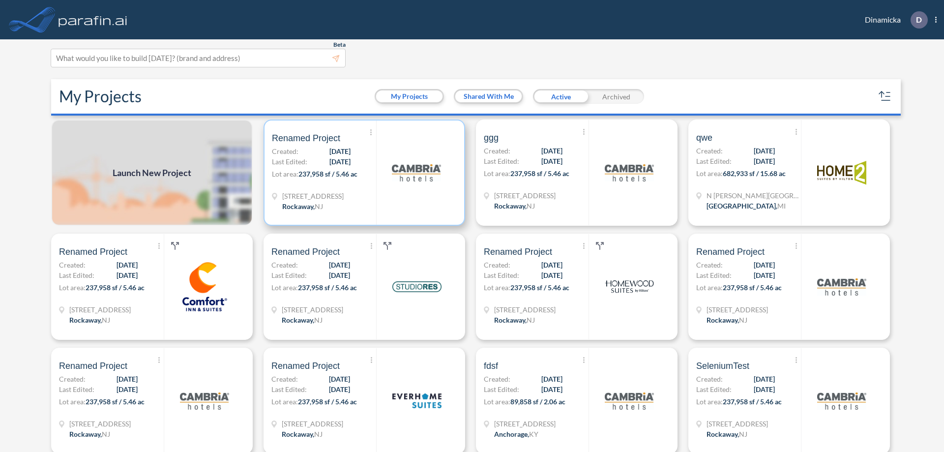 The image size is (944, 452). Describe the element at coordinates (885, 96) in the screenshot. I see `button: sort` at that location.